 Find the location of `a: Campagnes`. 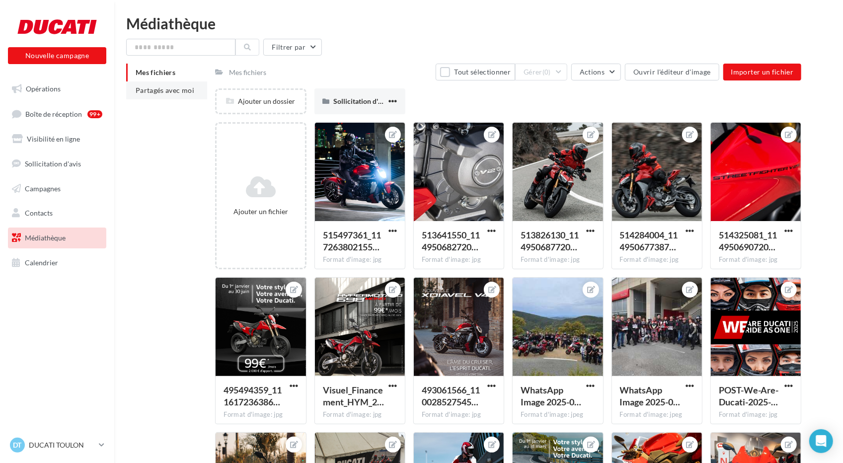

a: Campagnes is located at coordinates (57, 189).